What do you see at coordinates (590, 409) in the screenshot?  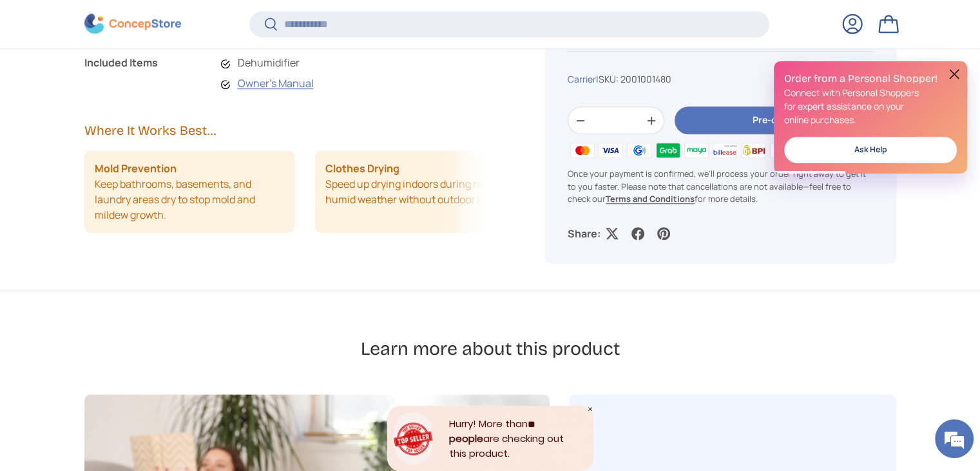 I see `div: Close` at bounding box center [590, 409].